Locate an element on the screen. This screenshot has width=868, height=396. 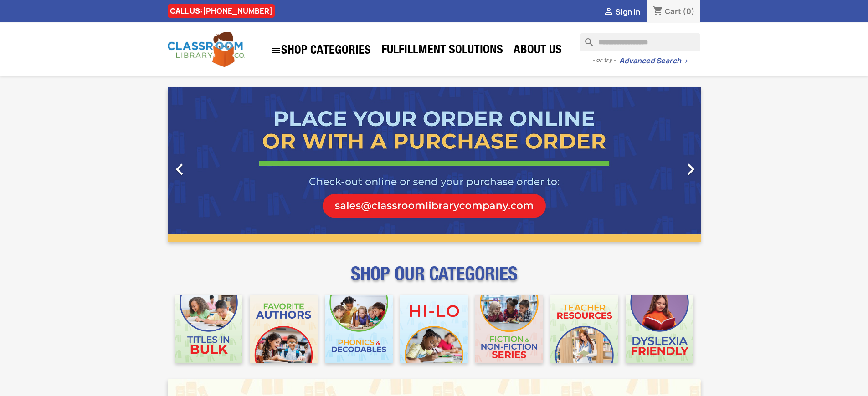
i: search is located at coordinates (585, 39).